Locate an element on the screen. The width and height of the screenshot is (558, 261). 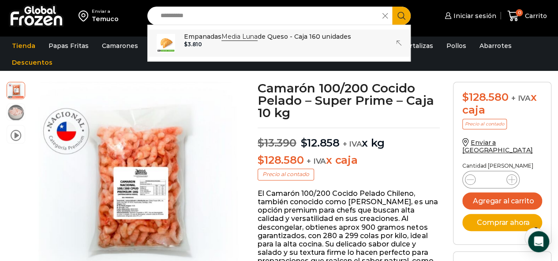
button: Search button is located at coordinates (401, 16).